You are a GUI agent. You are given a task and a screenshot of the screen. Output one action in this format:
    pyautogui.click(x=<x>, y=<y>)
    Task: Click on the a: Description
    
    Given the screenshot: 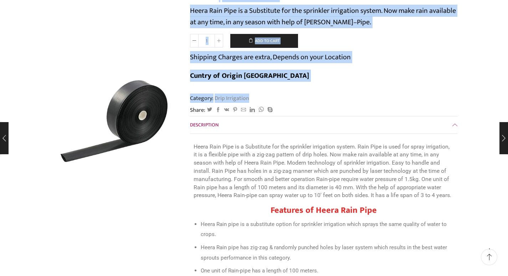 What is the action you would take?
    pyautogui.click(x=324, y=125)
    